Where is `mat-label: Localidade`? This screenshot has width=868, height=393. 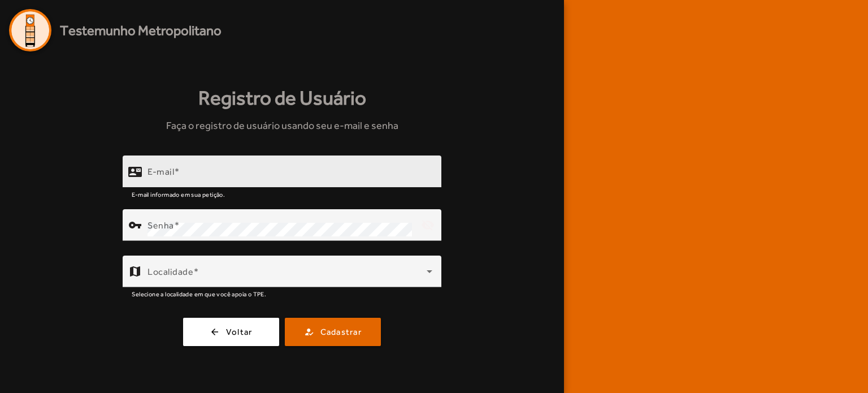
mat-label: Localidade is located at coordinates (170, 271).